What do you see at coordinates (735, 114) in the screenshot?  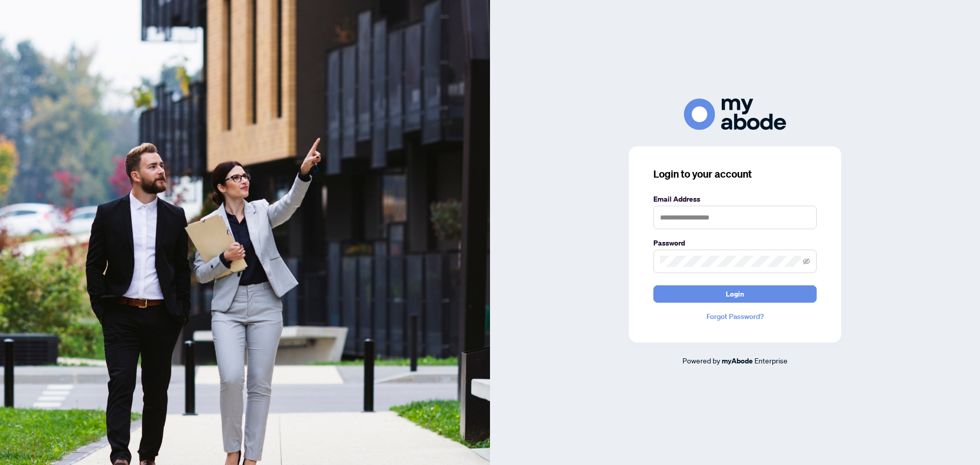 I see `img: ma-logo` at bounding box center [735, 114].